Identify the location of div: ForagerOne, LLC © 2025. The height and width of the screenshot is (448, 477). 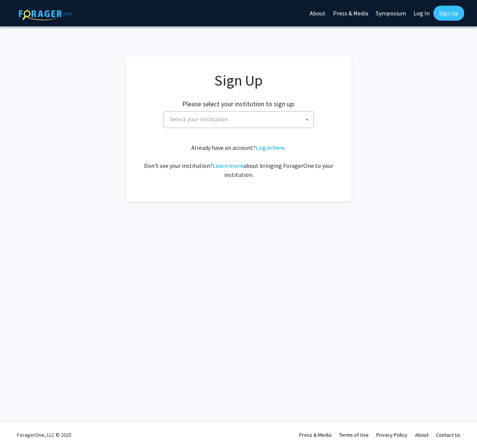
(44, 435).